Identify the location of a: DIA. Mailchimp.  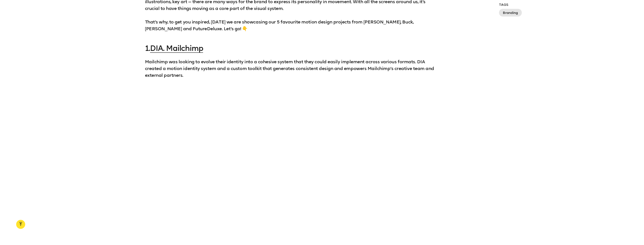
(177, 48).